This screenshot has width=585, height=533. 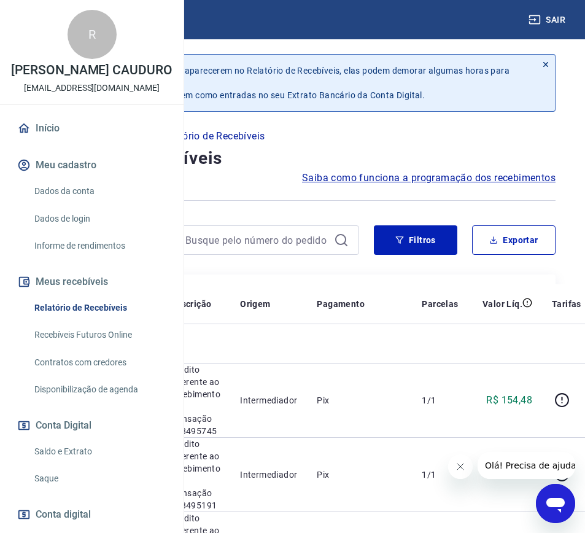 What do you see at coordinates (297, 83) in the screenshot?
I see `p: Após o envio das liquidações aparecerem no Relatório de Recebíveis, elas podem demorar algumas ho...` at bounding box center [297, 83].